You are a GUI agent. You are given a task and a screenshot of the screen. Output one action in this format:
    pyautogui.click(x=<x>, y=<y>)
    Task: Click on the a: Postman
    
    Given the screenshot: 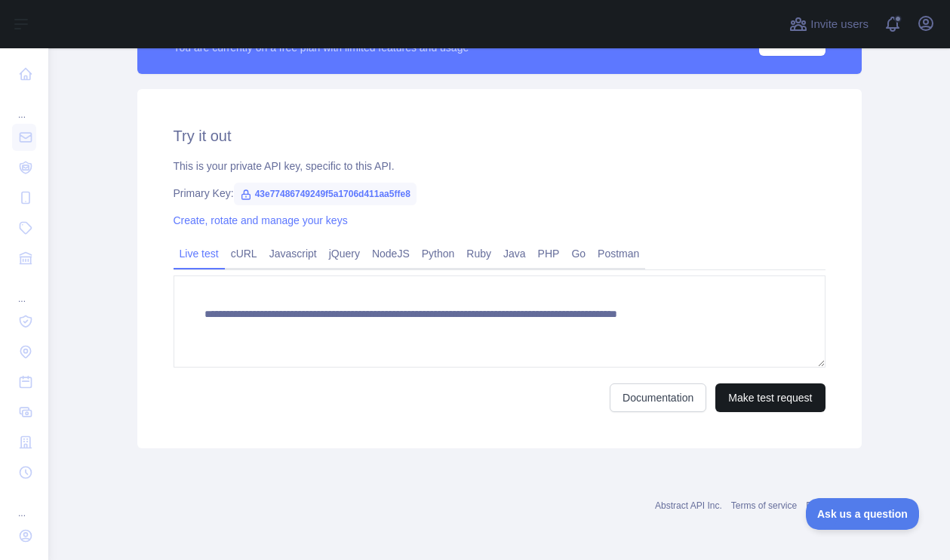 What is the action you would take?
    pyautogui.click(x=618, y=254)
    